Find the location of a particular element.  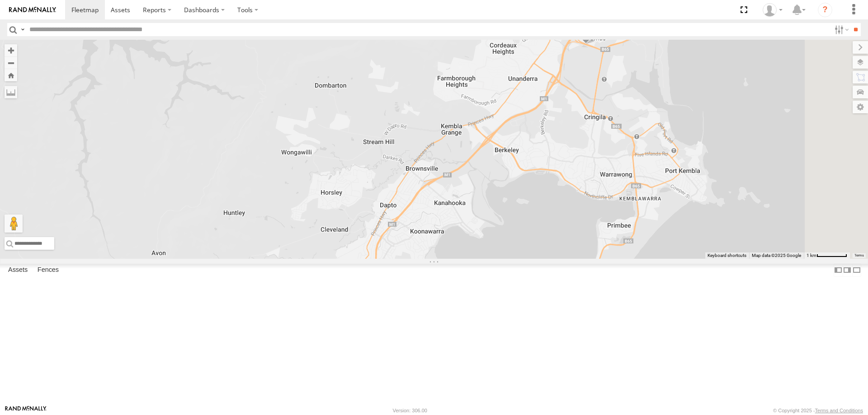

button: Zoom in is located at coordinates (11, 50).